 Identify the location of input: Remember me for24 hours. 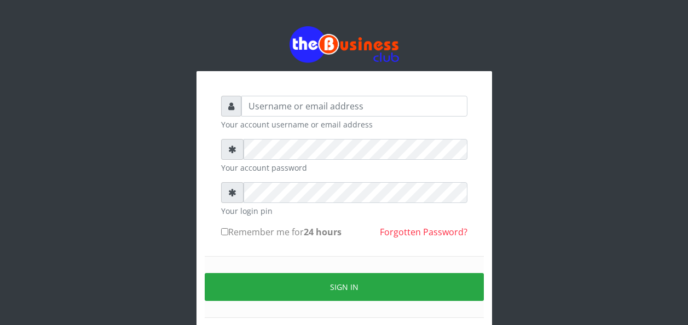
(224, 231).